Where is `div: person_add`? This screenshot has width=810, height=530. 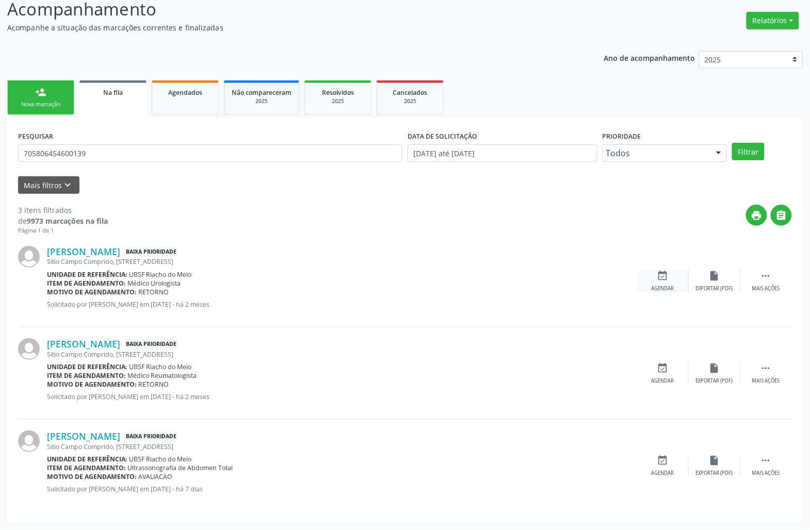
div: person_add is located at coordinates (41, 92).